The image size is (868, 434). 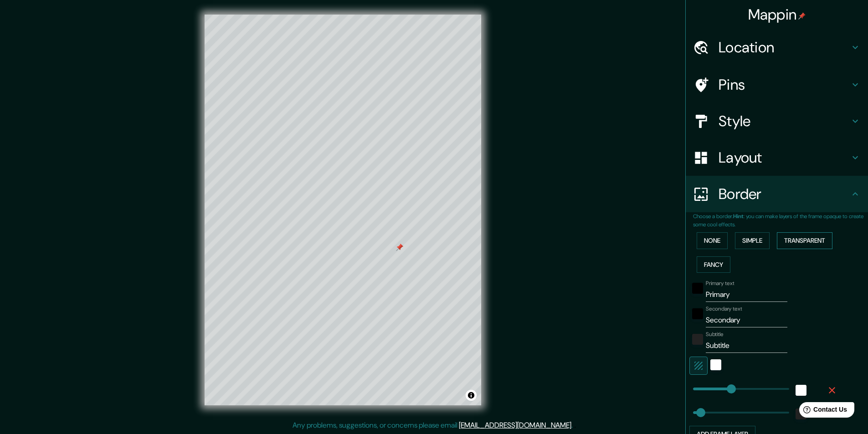 I want to click on div: Location, so click(x=777, y=48).